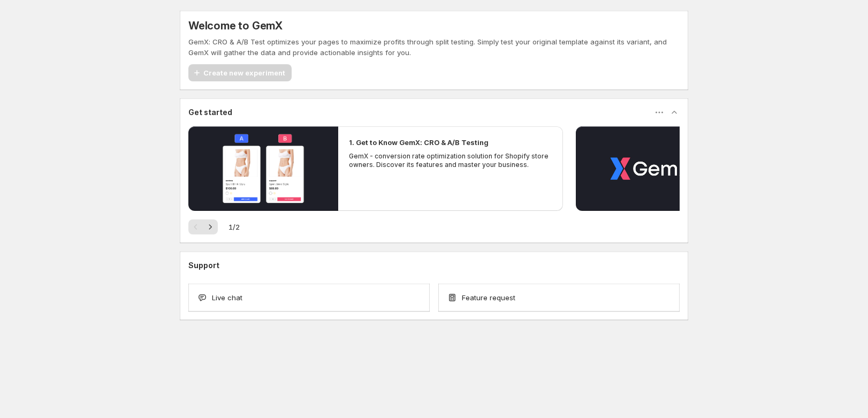 Image resolution: width=868 pixels, height=418 pixels. I want to click on h2: 1. Get to Know GemX: CRO & A/B Testing, so click(418, 142).